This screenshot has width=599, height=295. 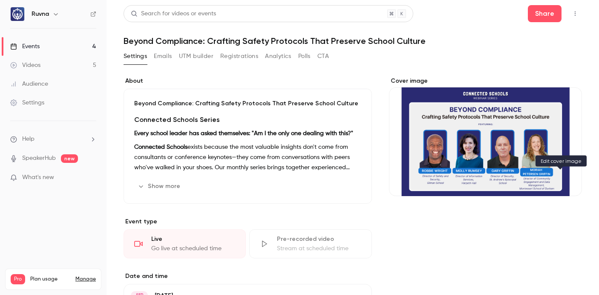 I want to click on div: Pre-recorded video, so click(x=318, y=239).